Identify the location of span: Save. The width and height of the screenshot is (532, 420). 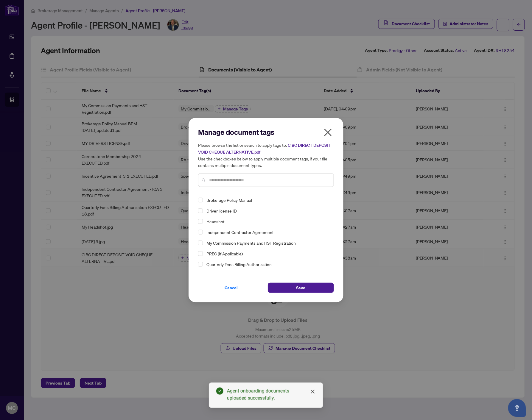
(301, 288).